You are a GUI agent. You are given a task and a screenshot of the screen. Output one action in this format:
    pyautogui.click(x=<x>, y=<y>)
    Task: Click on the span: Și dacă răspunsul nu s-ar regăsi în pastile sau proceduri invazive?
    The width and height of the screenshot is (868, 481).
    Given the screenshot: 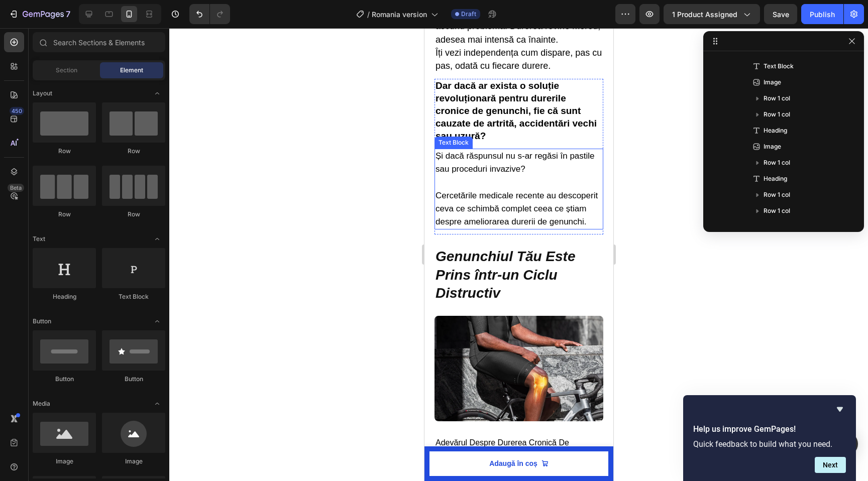 What is the action you would take?
    pyautogui.click(x=91, y=134)
    